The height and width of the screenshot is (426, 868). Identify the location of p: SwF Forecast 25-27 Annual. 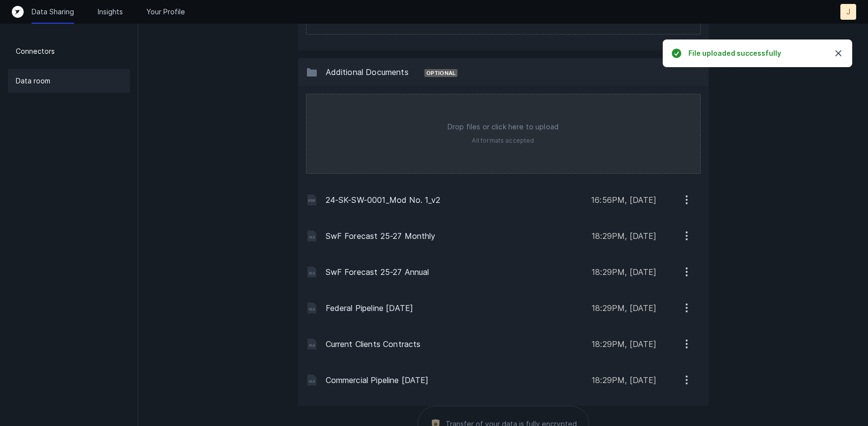
(455, 272).